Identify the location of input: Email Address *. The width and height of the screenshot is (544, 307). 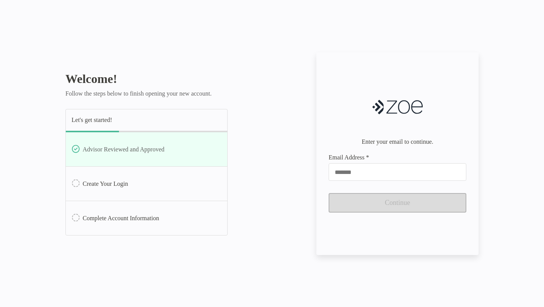
(398, 172).